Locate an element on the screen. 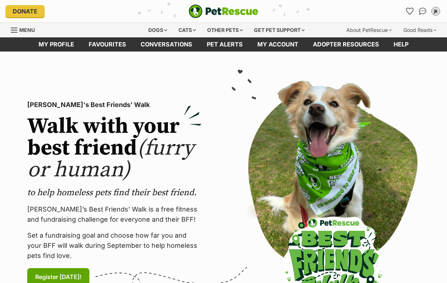  a: conversations is located at coordinates (166, 44).